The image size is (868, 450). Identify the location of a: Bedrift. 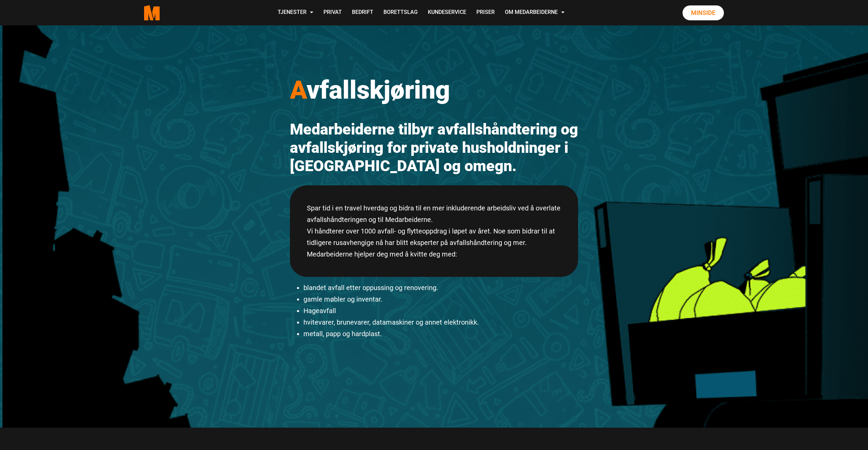
(362, 12).